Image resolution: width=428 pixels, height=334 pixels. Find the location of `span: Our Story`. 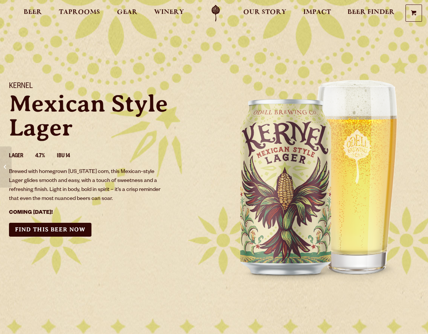

span: Our Story is located at coordinates (265, 12).